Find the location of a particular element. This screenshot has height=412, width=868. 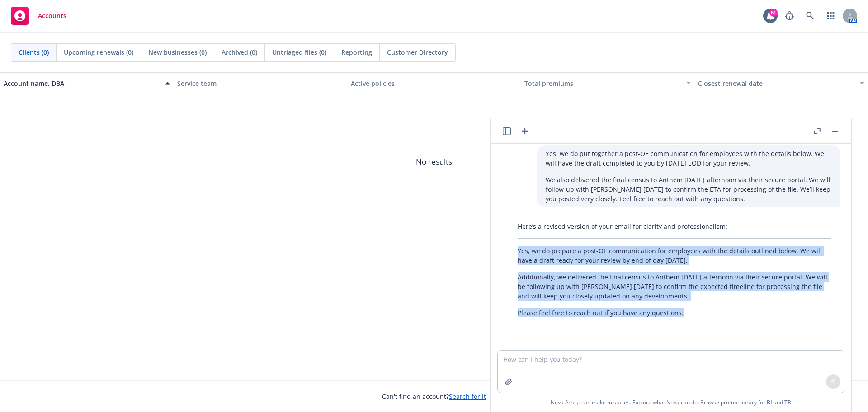

span: Can't find an account? is located at coordinates (434, 396).